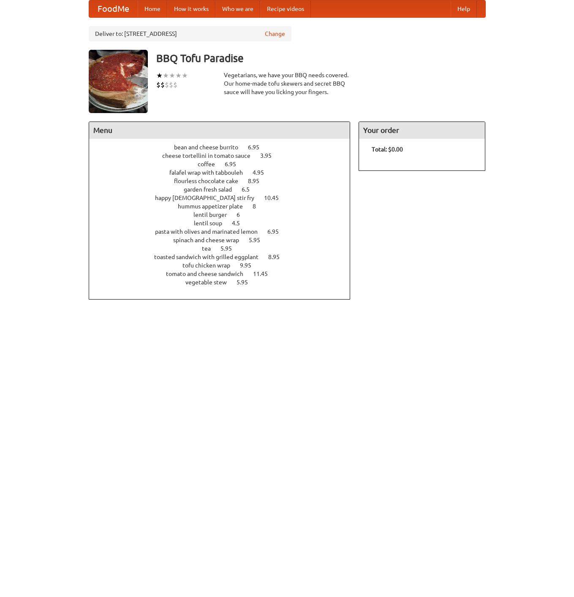 The width and height of the screenshot is (574, 597). Describe the element at coordinates (219, 130) in the screenshot. I see `h4: Menu` at that location.